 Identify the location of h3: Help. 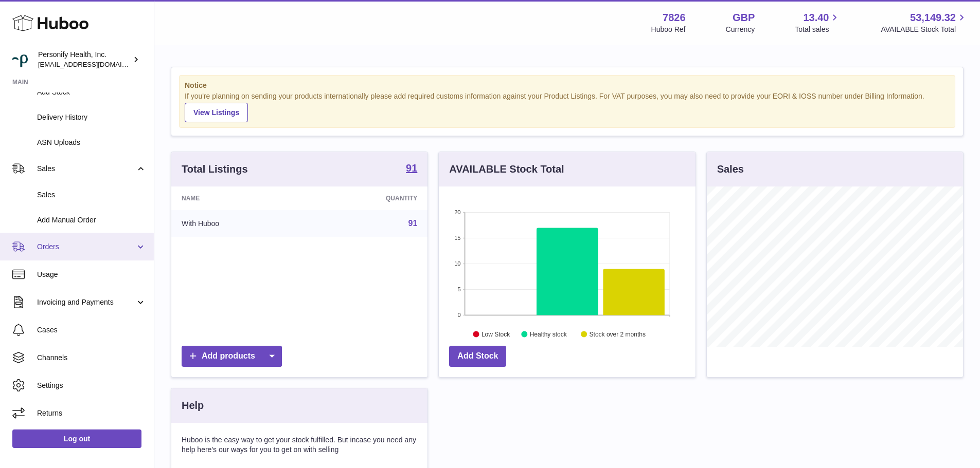
(192, 405).